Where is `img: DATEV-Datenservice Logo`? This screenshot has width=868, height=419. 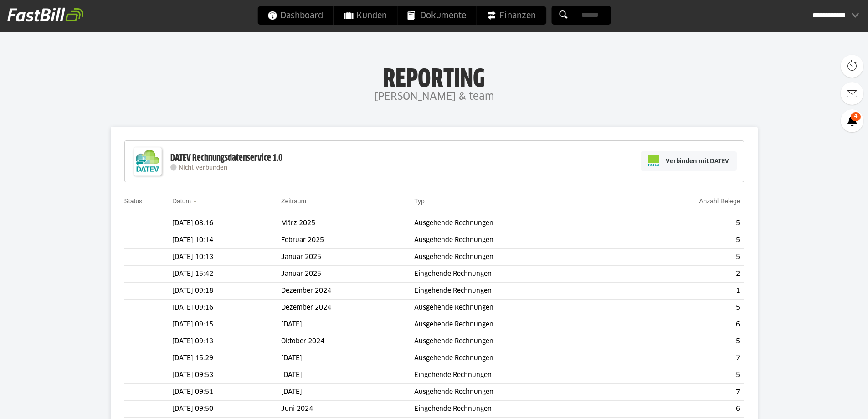 img: DATEV-Datenservice Logo is located at coordinates (148, 161).